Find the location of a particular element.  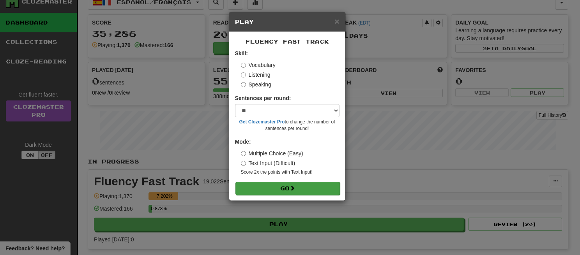

strong: Skill: is located at coordinates (241, 53).